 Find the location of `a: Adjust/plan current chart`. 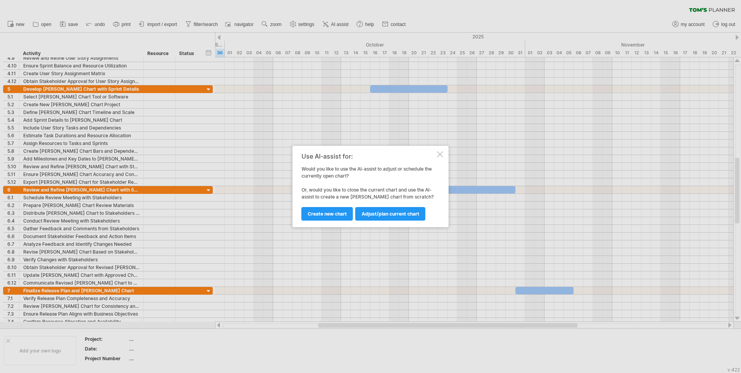

a: Adjust/plan current chart is located at coordinates (390, 213).